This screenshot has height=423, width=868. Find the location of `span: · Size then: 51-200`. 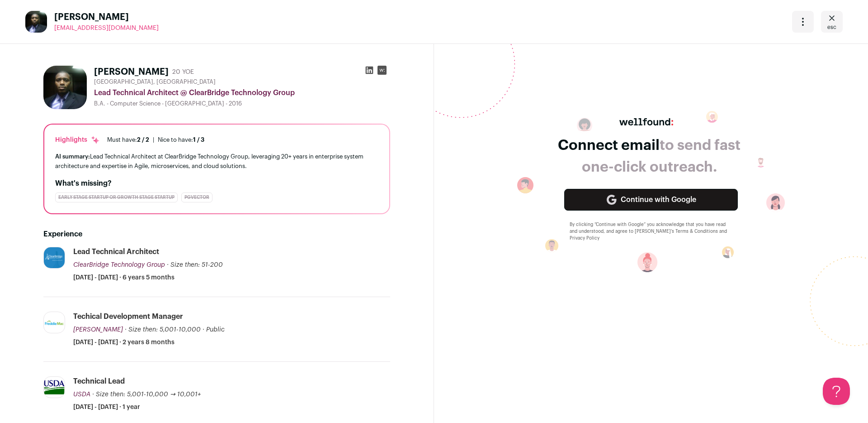

span: · Size then: 51-200 is located at coordinates (195, 265).